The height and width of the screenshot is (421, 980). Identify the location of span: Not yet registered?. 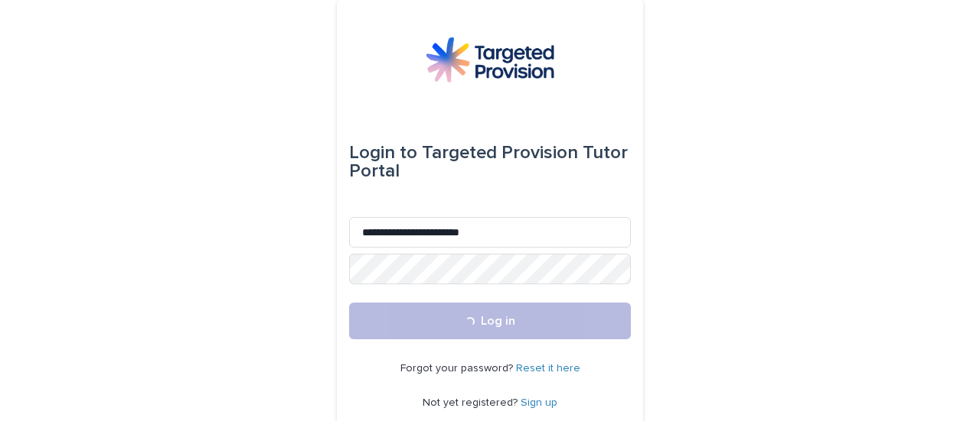
(472, 403).